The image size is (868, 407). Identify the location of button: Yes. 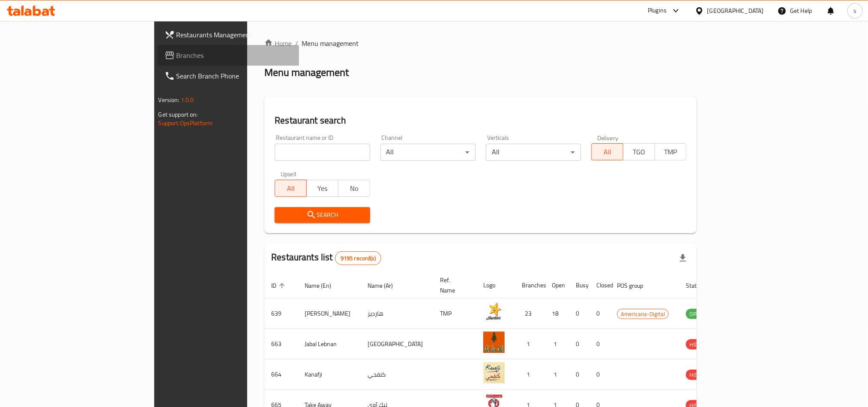
(322, 189).